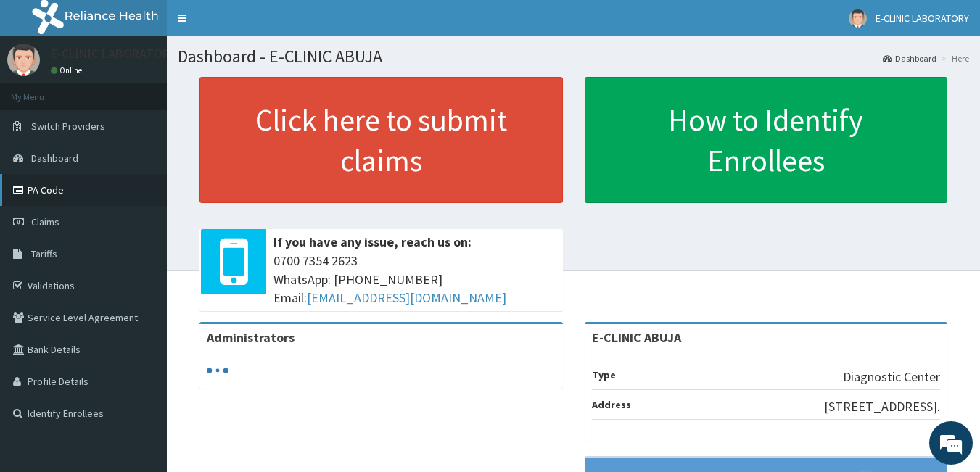  Describe the element at coordinates (767, 140) in the screenshot. I see `a: How to Identify Enrollees` at that location.